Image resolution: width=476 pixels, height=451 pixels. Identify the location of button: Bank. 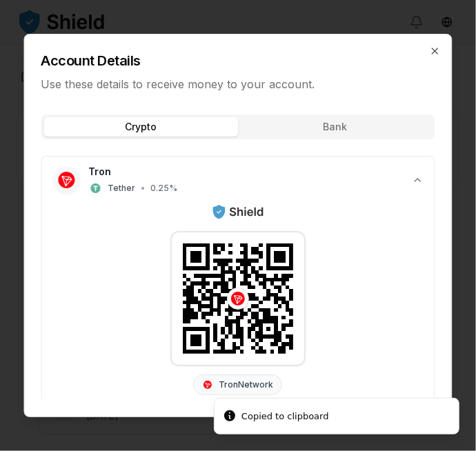
(335, 127).